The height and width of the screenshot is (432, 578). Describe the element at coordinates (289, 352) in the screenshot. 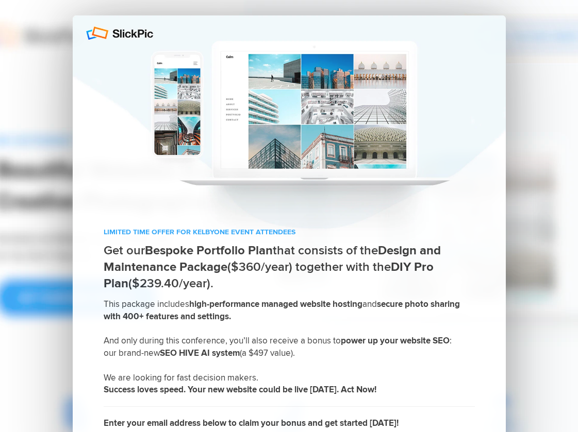

I see `h2: This package includes and And only during this conference, you’ll also receive a bonus to : our b...` at that location.